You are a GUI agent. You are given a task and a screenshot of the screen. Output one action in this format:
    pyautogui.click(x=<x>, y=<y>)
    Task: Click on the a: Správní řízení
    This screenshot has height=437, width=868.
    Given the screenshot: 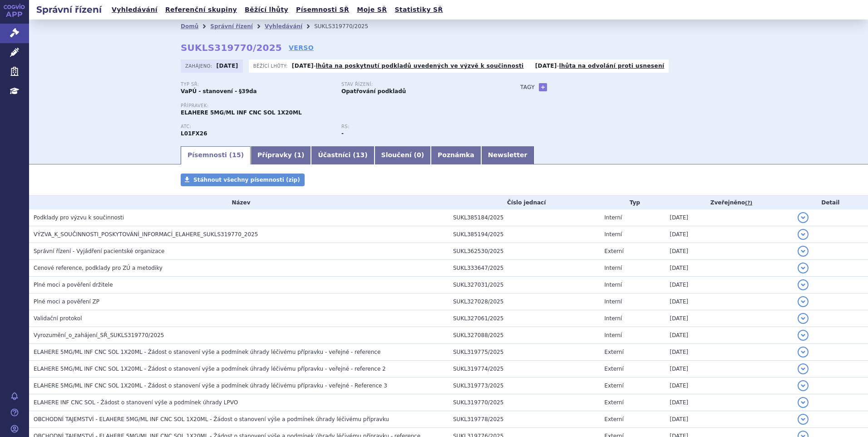 What is the action you would take?
    pyautogui.click(x=231, y=26)
    